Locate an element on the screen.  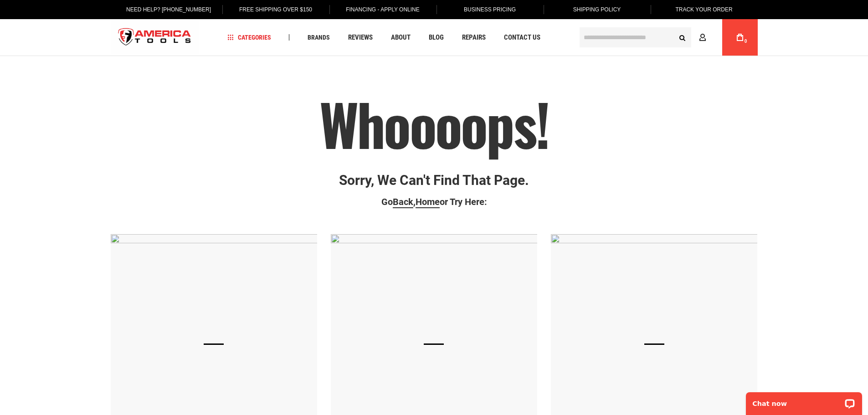
a: Repairs is located at coordinates (474, 37).